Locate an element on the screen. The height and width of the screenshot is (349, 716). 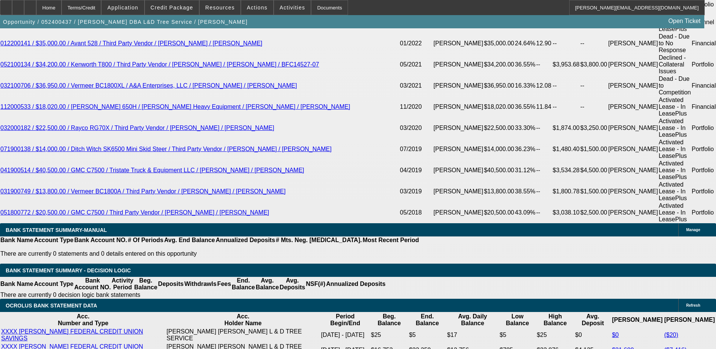
td: 11/2020 is located at coordinates (416, 107).